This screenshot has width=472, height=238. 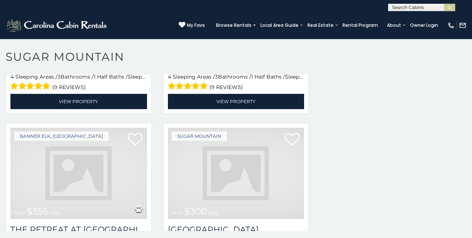 I want to click on h3: Highland House, so click(x=236, y=230).